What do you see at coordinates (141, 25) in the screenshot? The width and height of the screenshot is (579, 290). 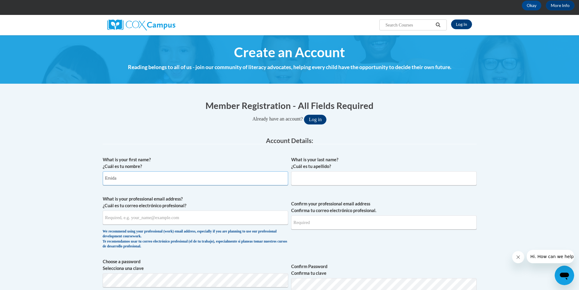 I see `img: Cox Campus` at bounding box center [141, 25].